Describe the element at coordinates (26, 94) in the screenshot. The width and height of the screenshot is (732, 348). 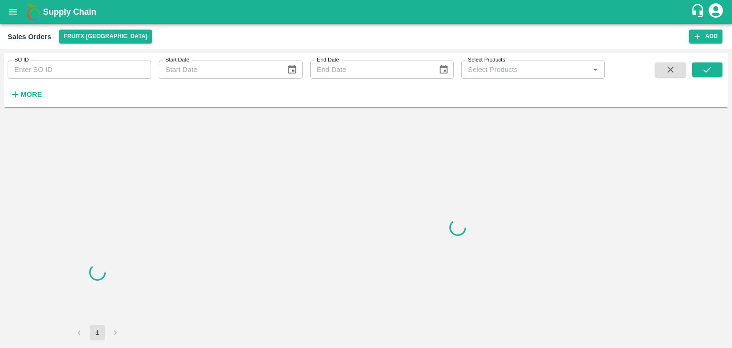
I see `button: More` at that location.